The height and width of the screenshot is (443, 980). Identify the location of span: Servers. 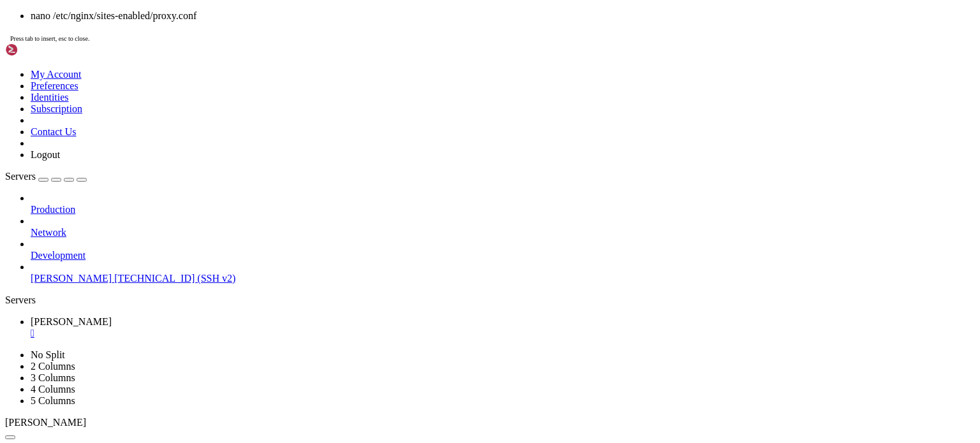
(20, 176).